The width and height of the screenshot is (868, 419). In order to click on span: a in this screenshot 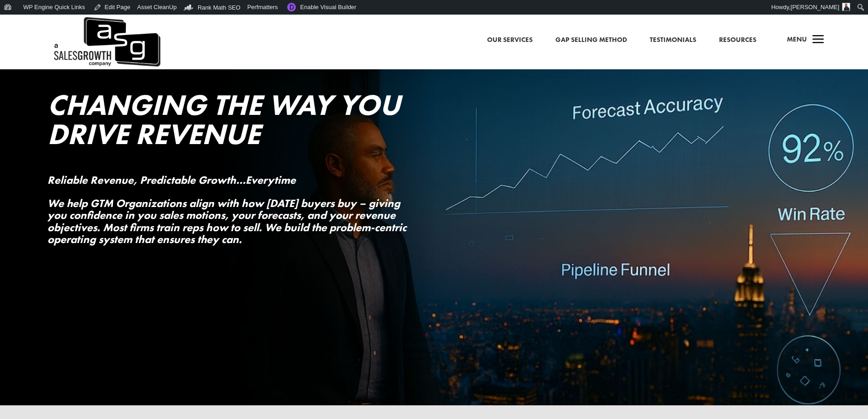, I will do `click(818, 40)`.